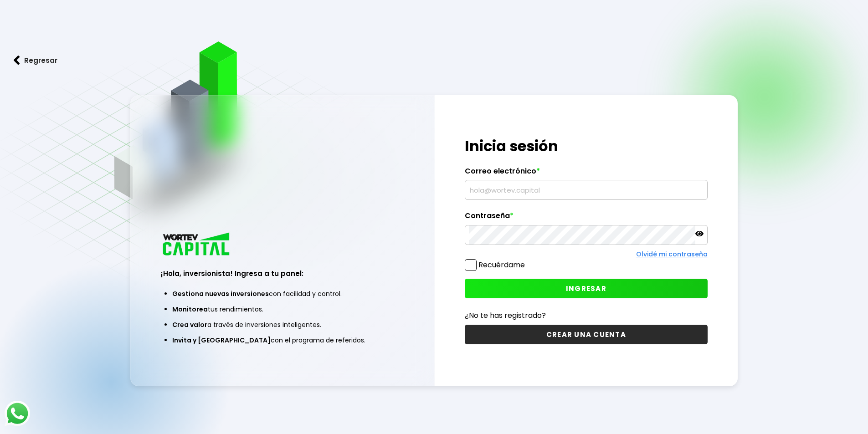  I want to click on h3: ¡Hola, inversionista! Ingresa a tu panel:, so click(282, 273).